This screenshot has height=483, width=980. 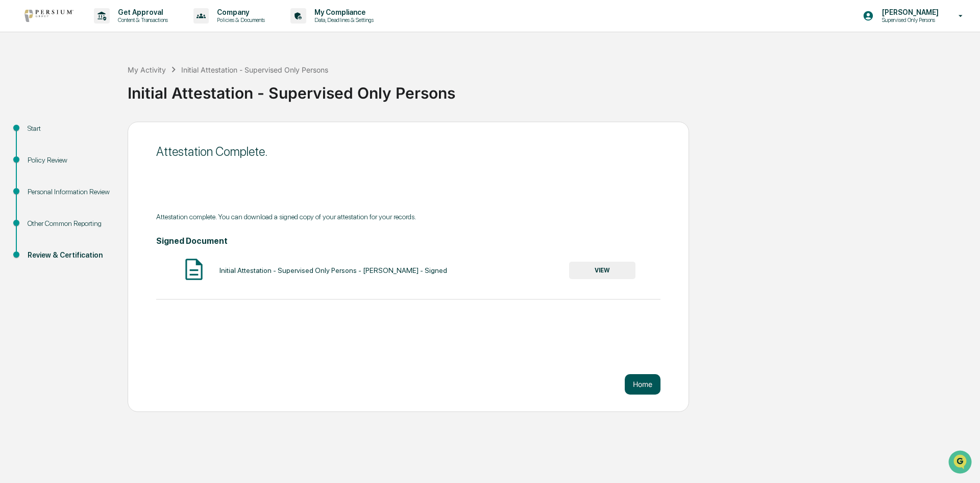 I want to click on p: Policies & Documents, so click(x=239, y=20).